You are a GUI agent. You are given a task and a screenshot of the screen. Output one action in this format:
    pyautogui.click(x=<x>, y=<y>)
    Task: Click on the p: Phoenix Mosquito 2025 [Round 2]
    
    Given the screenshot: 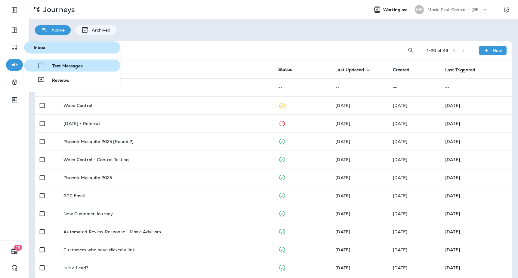 What is the action you would take?
    pyautogui.click(x=98, y=142)
    